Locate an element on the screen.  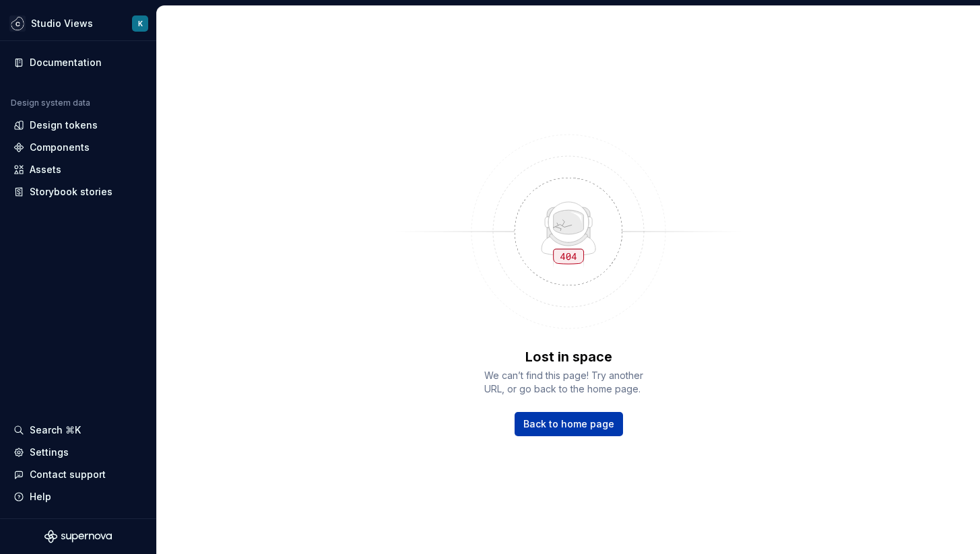
a: Storybook stories is located at coordinates (79, 192).